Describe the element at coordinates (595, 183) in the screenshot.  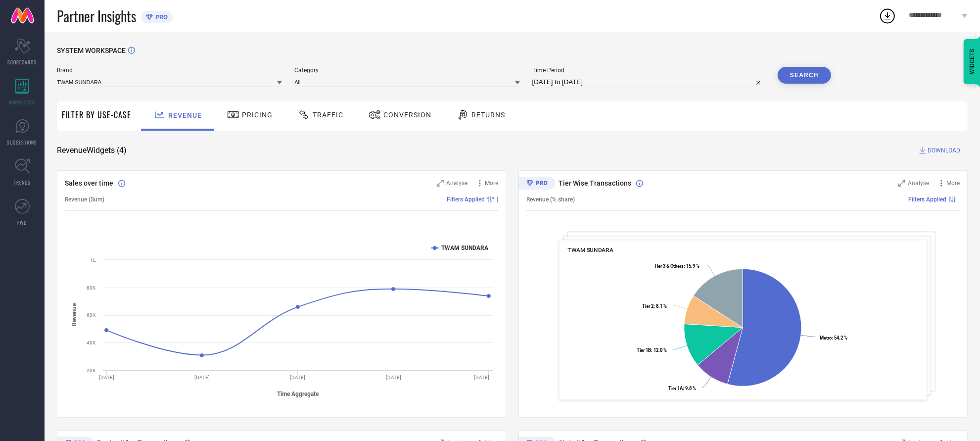
I see `span: Tier Wise Transactions` at that location.